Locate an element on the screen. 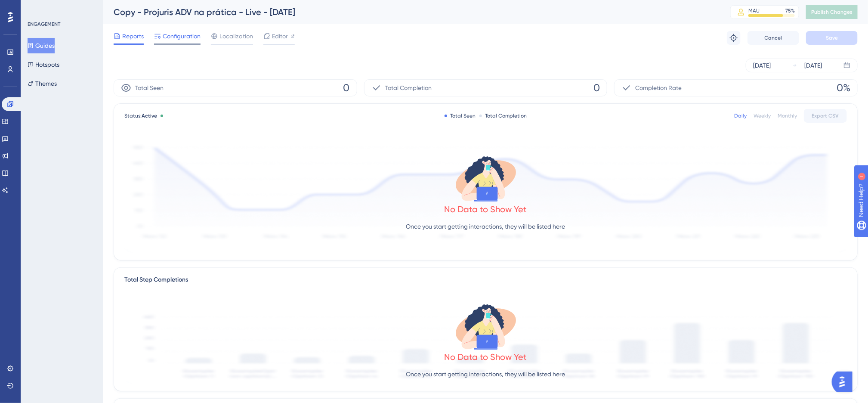  span: Cancel is located at coordinates (774, 38).